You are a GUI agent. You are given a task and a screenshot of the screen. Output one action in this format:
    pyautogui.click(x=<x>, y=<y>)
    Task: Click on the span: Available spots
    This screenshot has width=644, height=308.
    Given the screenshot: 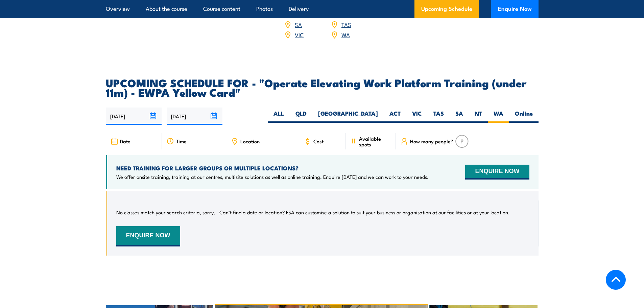 What is the action you would take?
    pyautogui.click(x=375, y=141)
    